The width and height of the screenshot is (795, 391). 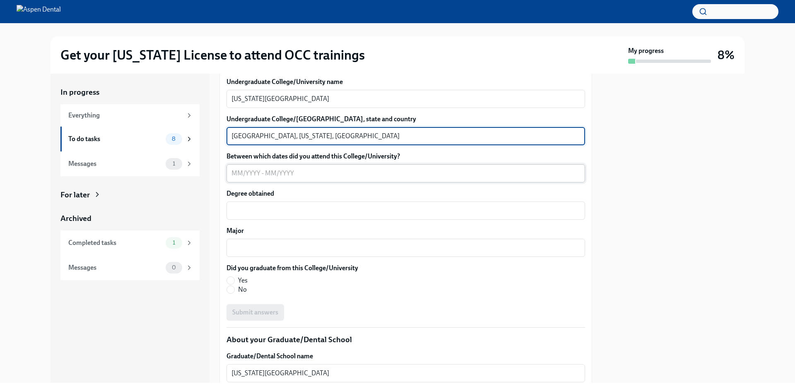 I want to click on a: To do tasks8, so click(x=130, y=139).